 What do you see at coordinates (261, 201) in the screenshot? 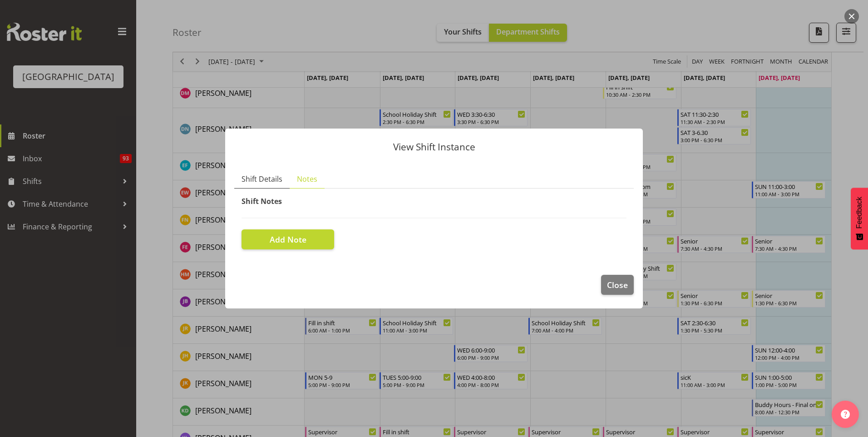
I see `span: Shift Notes` at bounding box center [261, 201].